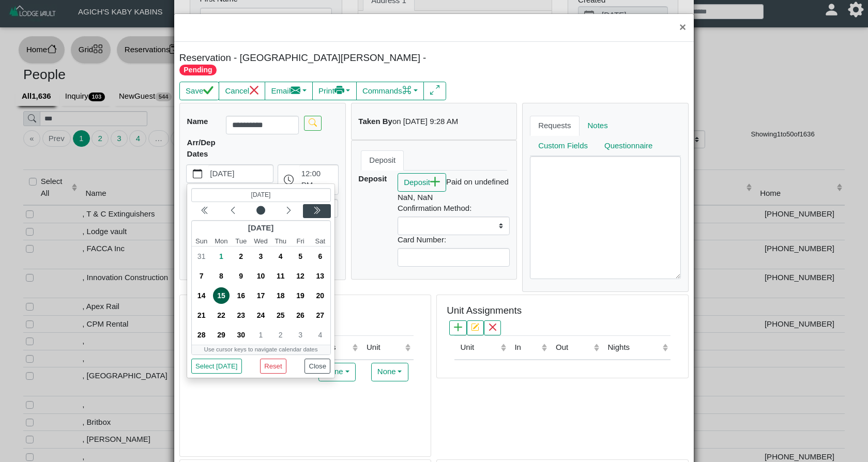 This screenshot has height=462, width=868. I want to click on button: Next year, so click(317, 211).